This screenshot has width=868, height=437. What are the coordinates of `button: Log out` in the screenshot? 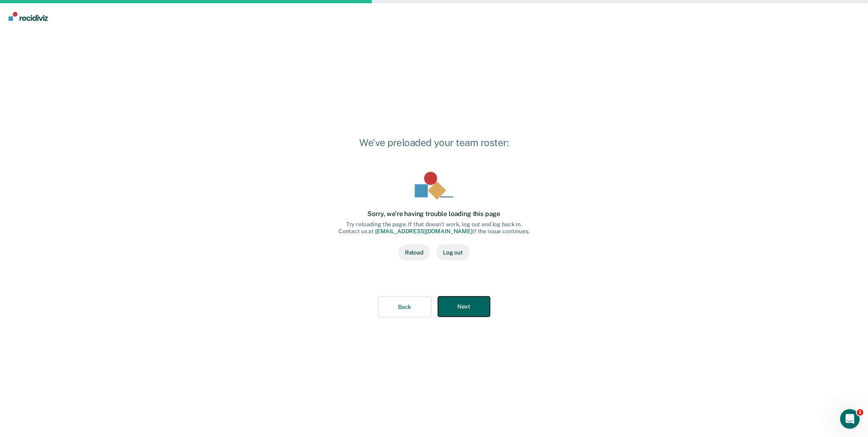 It's located at (453, 252).